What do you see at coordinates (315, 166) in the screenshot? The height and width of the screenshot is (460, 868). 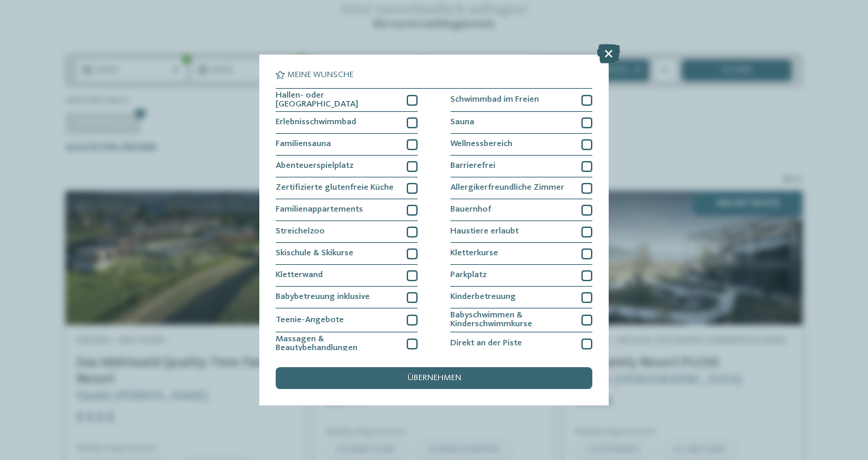 I see `span: Abenteuerspielplatz` at bounding box center [315, 166].